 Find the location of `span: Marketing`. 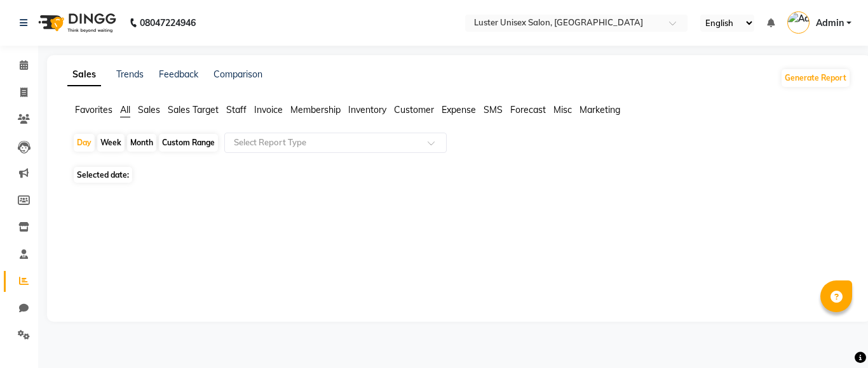

span: Marketing is located at coordinates (600, 110).